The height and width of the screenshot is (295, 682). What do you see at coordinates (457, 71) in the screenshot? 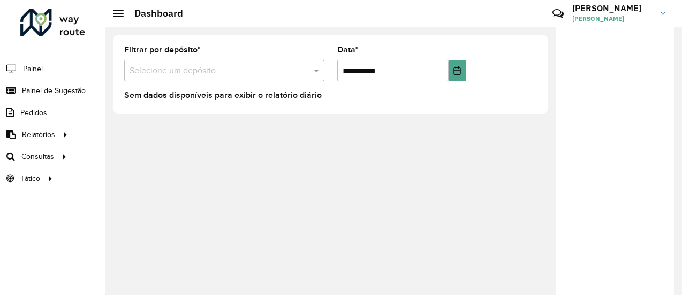
I see `button: Choose Date` at bounding box center [457, 71].